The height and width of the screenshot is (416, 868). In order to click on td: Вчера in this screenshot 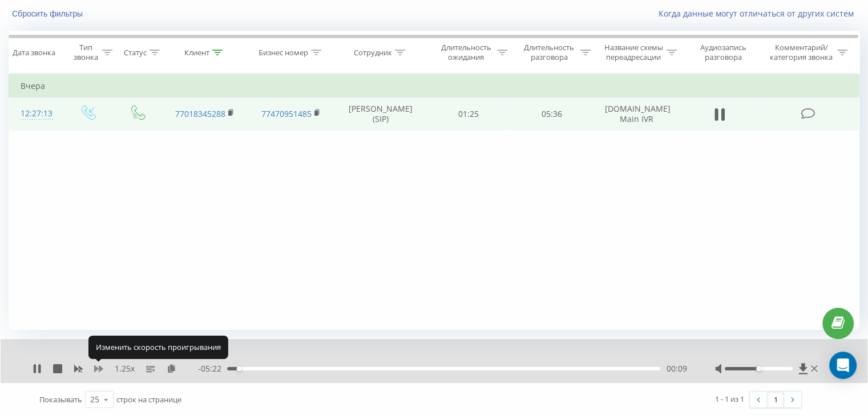, I will do `click(434, 86)`.